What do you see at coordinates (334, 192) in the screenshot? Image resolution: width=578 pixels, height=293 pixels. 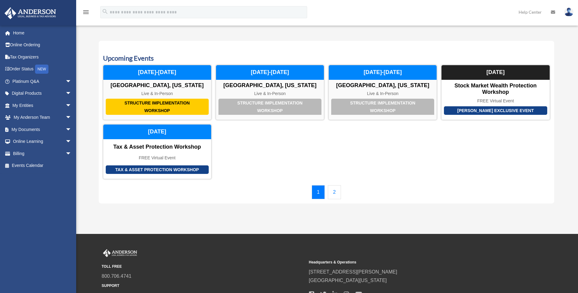 I see `a: 2` at bounding box center [334, 192].